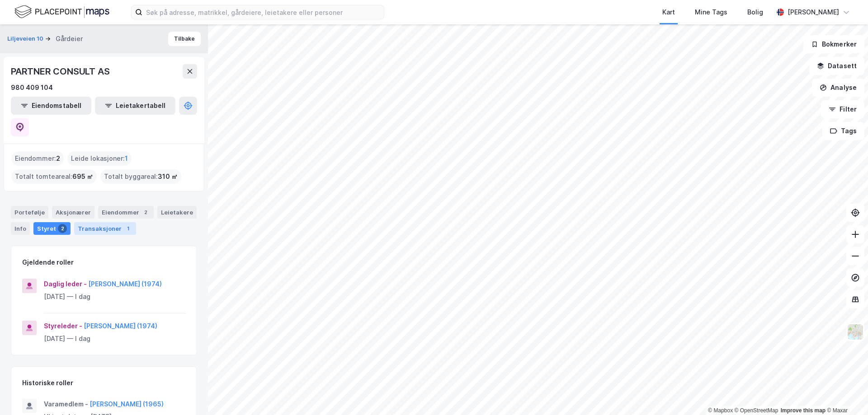 The width and height of the screenshot is (868, 415). Describe the element at coordinates (51, 106) in the screenshot. I see `button: Eiendomstabell` at that location.